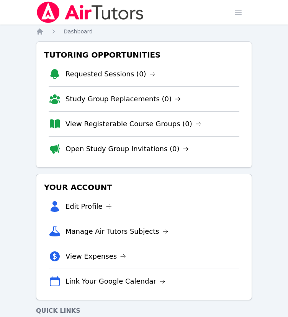  Describe the element at coordinates (115, 281) in the screenshot. I see `a: Link Your Google Calendar` at that location.